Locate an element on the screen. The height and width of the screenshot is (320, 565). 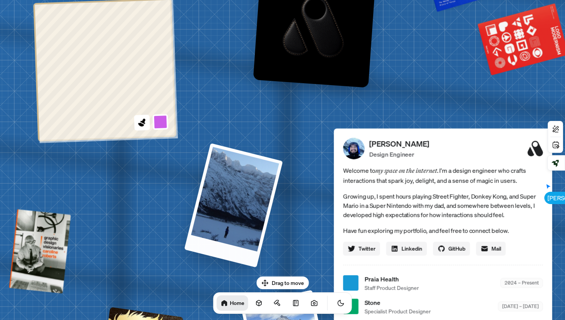
span: Mail is located at coordinates (496, 248).